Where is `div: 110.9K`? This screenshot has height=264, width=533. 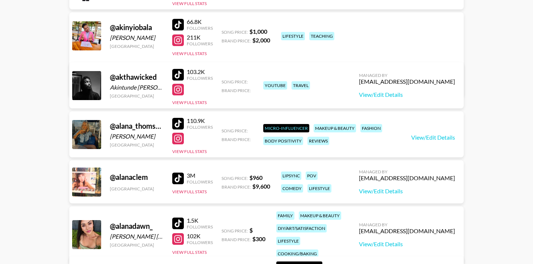
div: 110.9K is located at coordinates (200, 121).